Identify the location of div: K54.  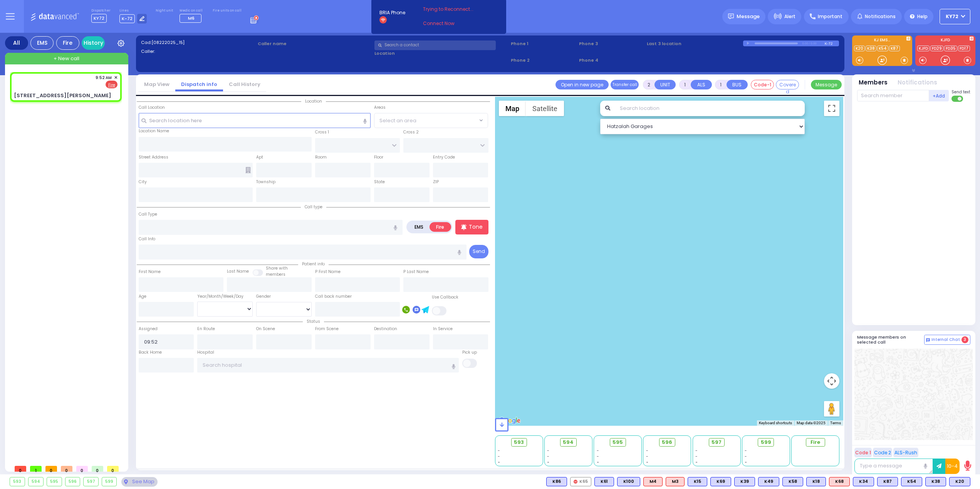
(912, 482).